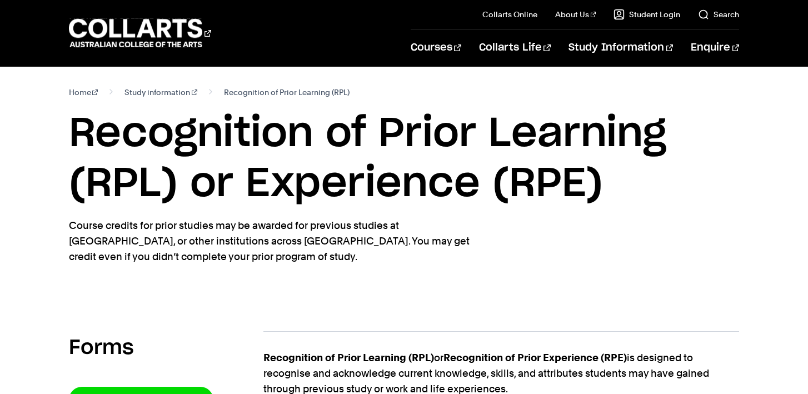  I want to click on strong: Recognition of Prior Learning (RPL), so click(348, 357).